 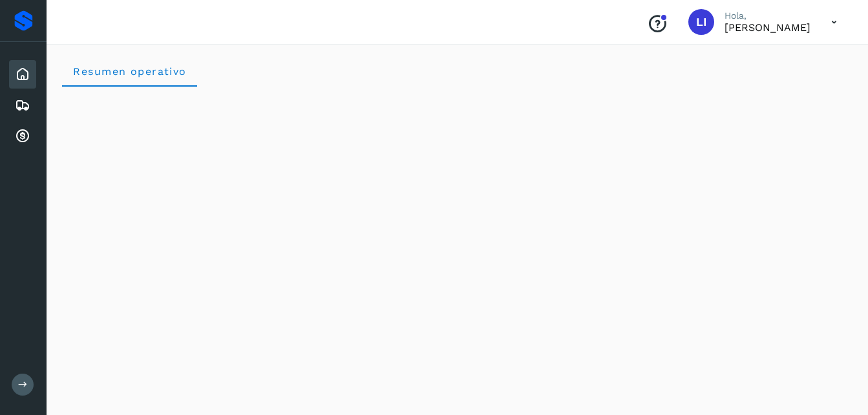 What do you see at coordinates (767, 27) in the screenshot?
I see `p: Lilian Ibarra Garcia` at bounding box center [767, 27].